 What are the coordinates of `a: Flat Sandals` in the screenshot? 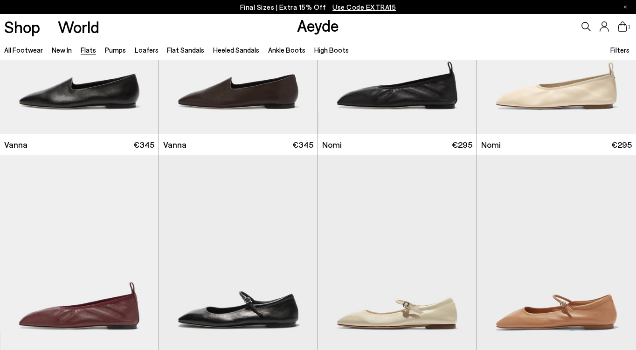 It's located at (186, 50).